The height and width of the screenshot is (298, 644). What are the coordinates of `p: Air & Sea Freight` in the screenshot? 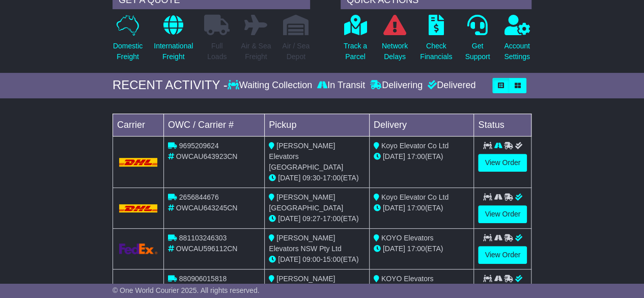 It's located at (256, 52).